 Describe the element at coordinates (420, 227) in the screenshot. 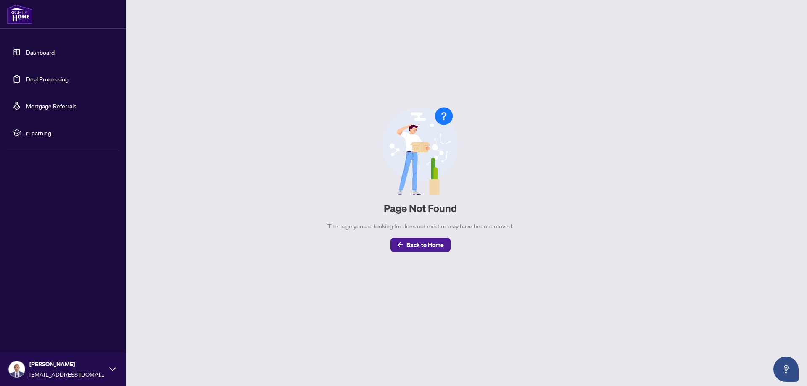

I see `div: The page you are looking for does not exist or may have been removed.` at that location.